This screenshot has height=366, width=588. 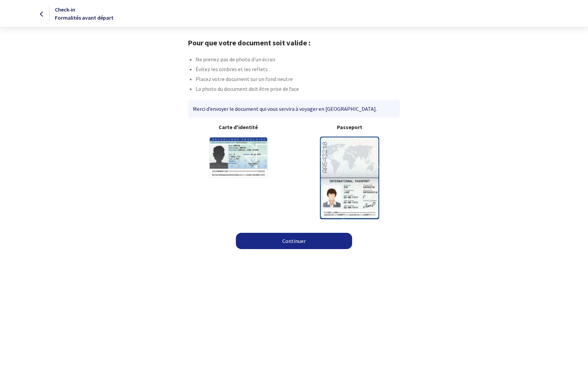 I want to click on h1: Pour que votre document soit valide :, so click(x=294, y=43).